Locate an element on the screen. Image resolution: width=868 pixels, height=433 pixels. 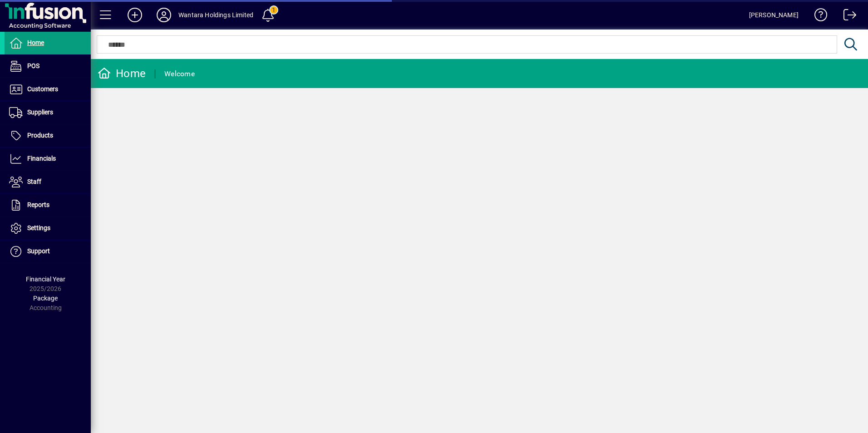
a: Staff is located at coordinates (47, 182).